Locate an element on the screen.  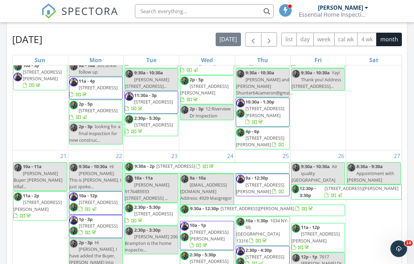
span: 10a - 11a is located at coordinates (32, 166).